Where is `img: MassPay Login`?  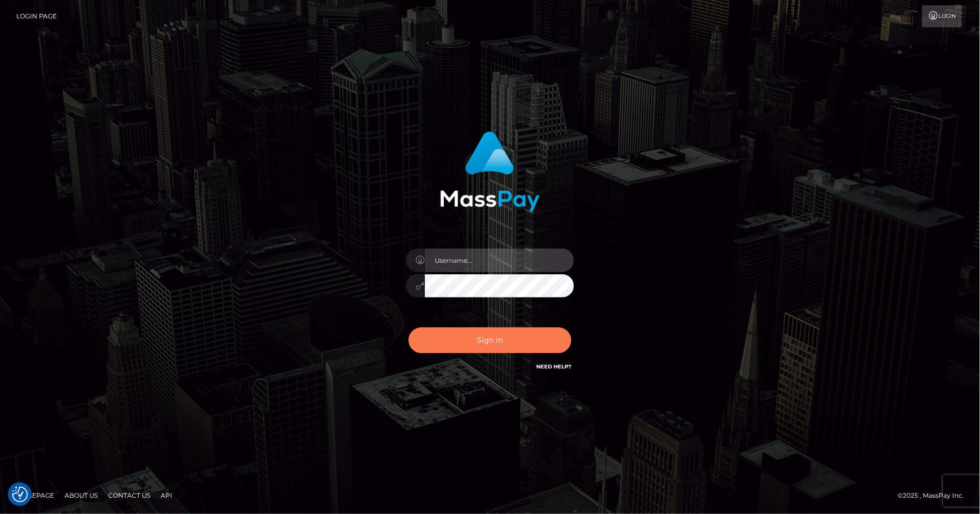 img: MassPay Login is located at coordinates (490, 171).